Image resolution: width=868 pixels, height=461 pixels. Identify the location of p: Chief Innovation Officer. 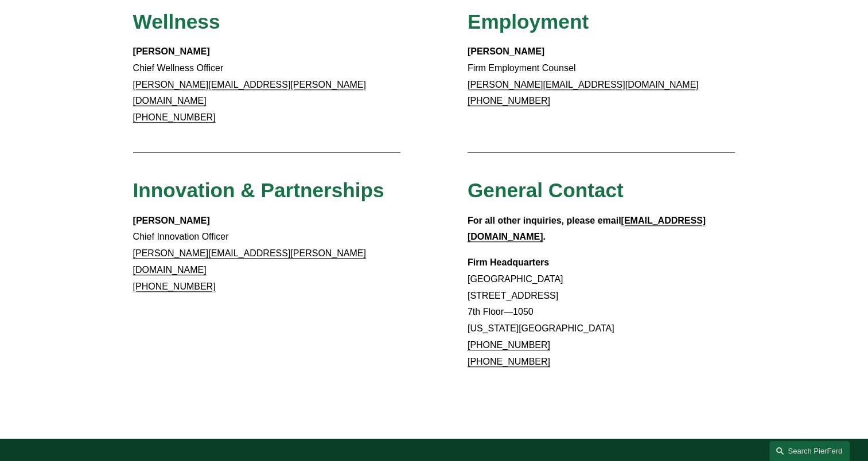
(267, 254).